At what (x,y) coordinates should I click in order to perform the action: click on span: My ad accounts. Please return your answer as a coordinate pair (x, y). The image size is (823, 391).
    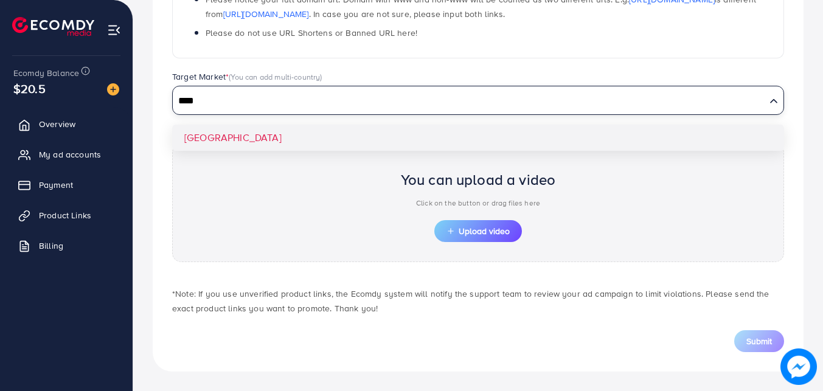
    Looking at the image, I should click on (70, 154).